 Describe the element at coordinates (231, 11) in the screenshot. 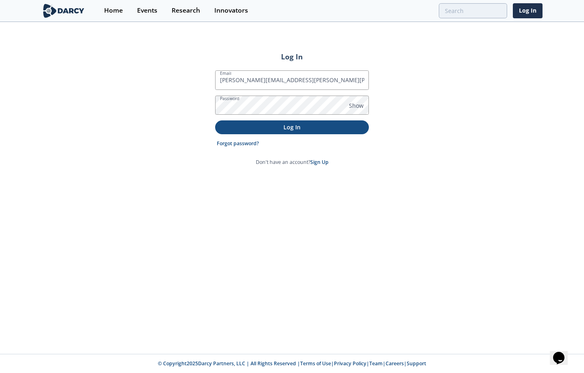

I see `div: Innovators` at that location.